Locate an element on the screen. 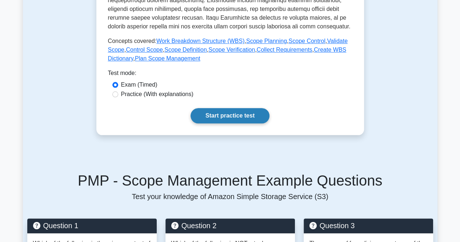 This screenshot has width=460, height=242. p: Concepts covered: , , , , , , , , , is located at coordinates (230, 50).